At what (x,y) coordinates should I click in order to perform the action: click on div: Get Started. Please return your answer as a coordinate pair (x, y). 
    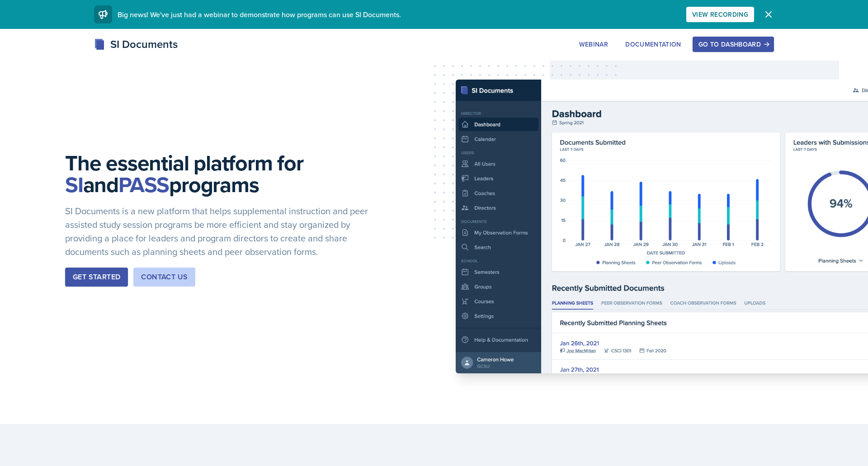
    Looking at the image, I should click on (96, 277).